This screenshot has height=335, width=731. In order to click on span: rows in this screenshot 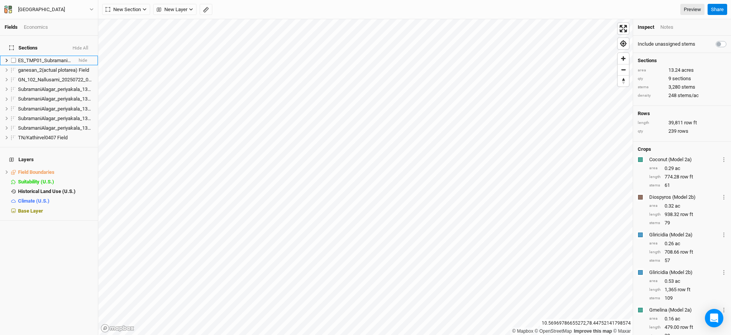, I will do `click(683, 131)`.